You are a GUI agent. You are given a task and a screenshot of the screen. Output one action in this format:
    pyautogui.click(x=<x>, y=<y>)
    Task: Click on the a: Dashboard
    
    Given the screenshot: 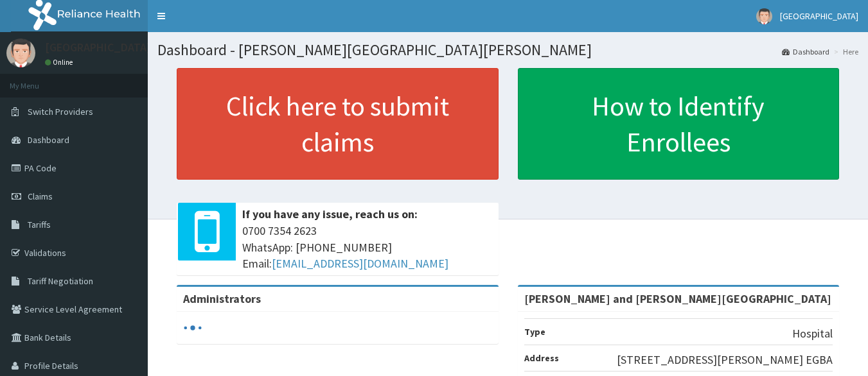 What is the action you would take?
    pyautogui.click(x=806, y=51)
    